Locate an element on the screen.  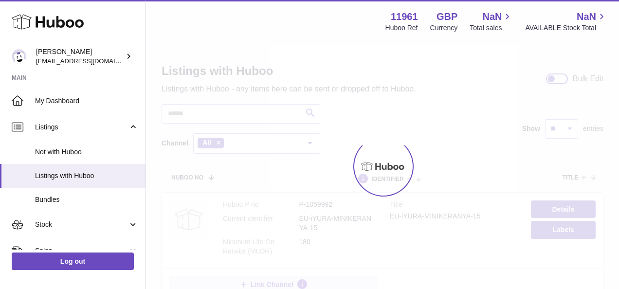
strong: GBP is located at coordinates (446, 17).